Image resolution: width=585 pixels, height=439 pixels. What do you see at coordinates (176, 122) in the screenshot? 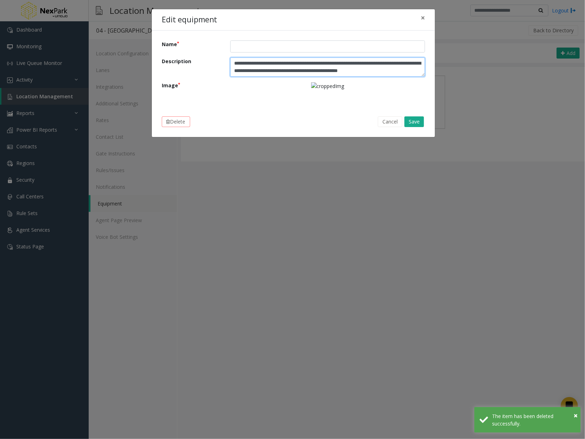
I see `button: Delete` at bounding box center [176, 122].